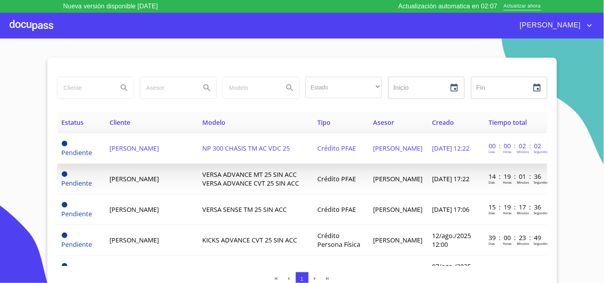 The image size is (604, 283). I want to click on p: 00 : 00 : 02 : 02, so click(515, 146).